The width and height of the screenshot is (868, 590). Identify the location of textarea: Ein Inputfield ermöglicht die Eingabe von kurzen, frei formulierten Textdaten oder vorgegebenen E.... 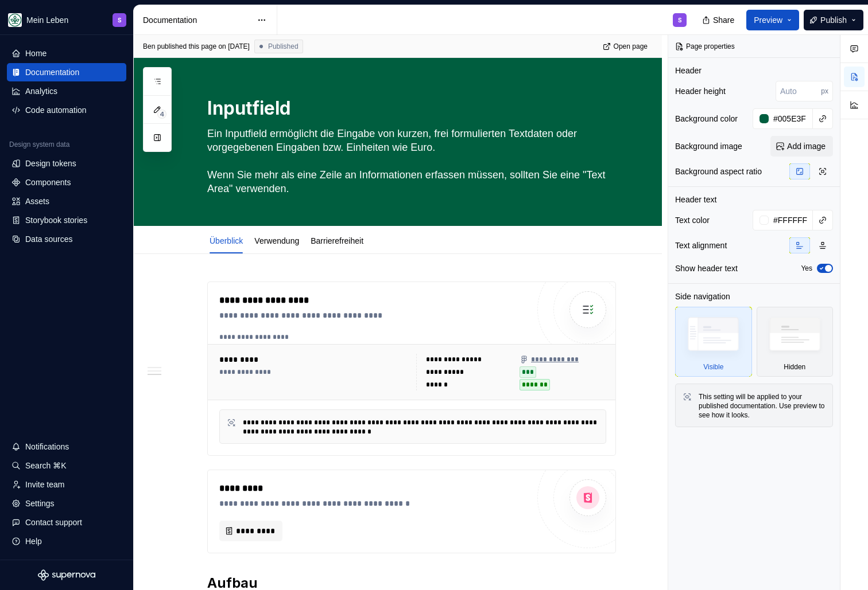
(409, 161).